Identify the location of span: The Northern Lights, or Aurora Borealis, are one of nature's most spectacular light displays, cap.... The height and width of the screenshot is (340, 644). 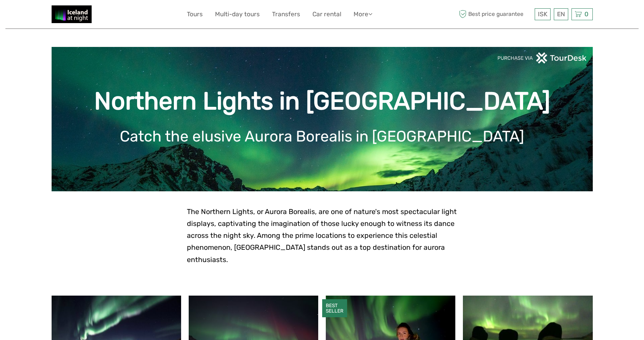
(322, 236).